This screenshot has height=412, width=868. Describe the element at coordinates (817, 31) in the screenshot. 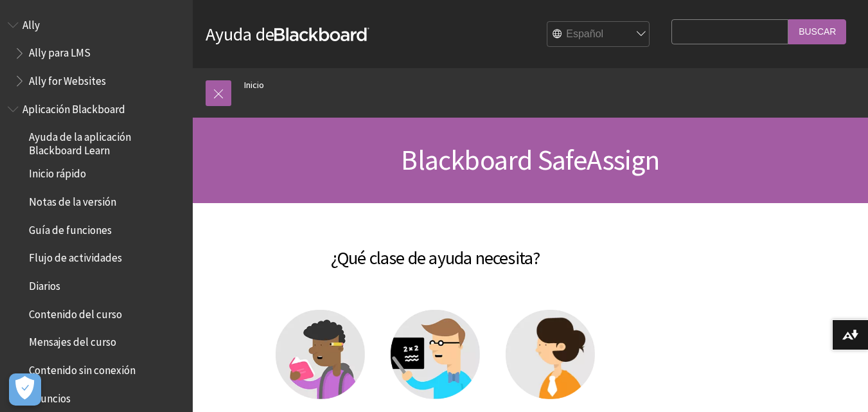

I see `input: Buscar` at that location.